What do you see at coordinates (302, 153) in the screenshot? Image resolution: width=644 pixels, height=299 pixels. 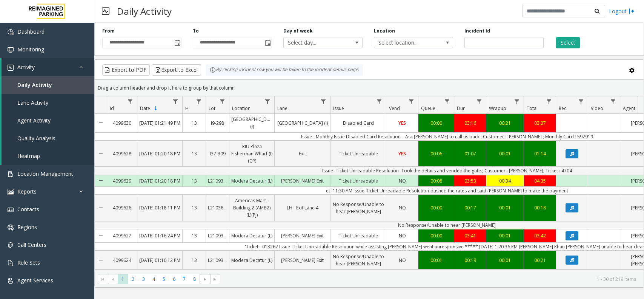 I see `a: Exit` at bounding box center [302, 153].